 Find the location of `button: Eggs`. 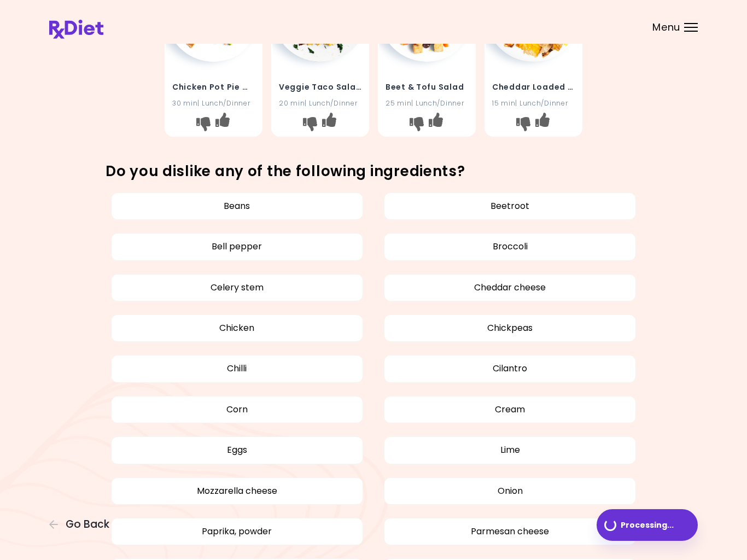

button: Eggs is located at coordinates (237, 450).